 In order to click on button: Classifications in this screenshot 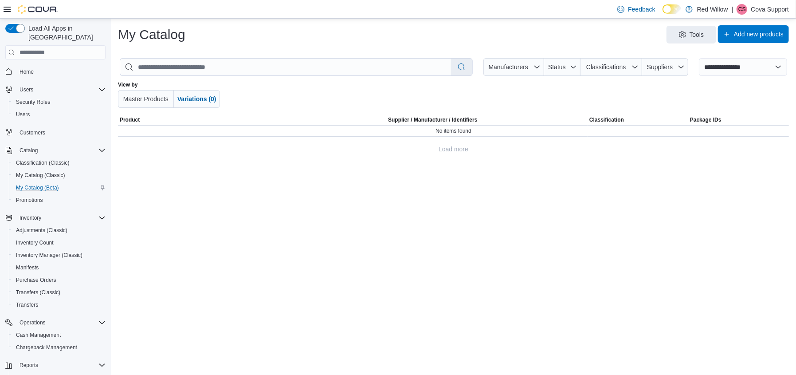, I will do `click(611, 67)`.